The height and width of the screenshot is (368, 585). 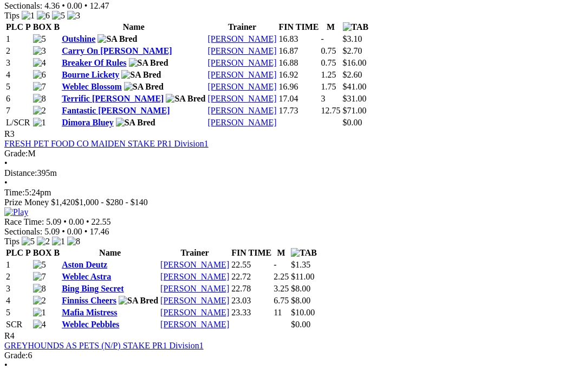 What do you see at coordinates (301, 300) in the screenshot?
I see `span: $8.00` at bounding box center [301, 300].